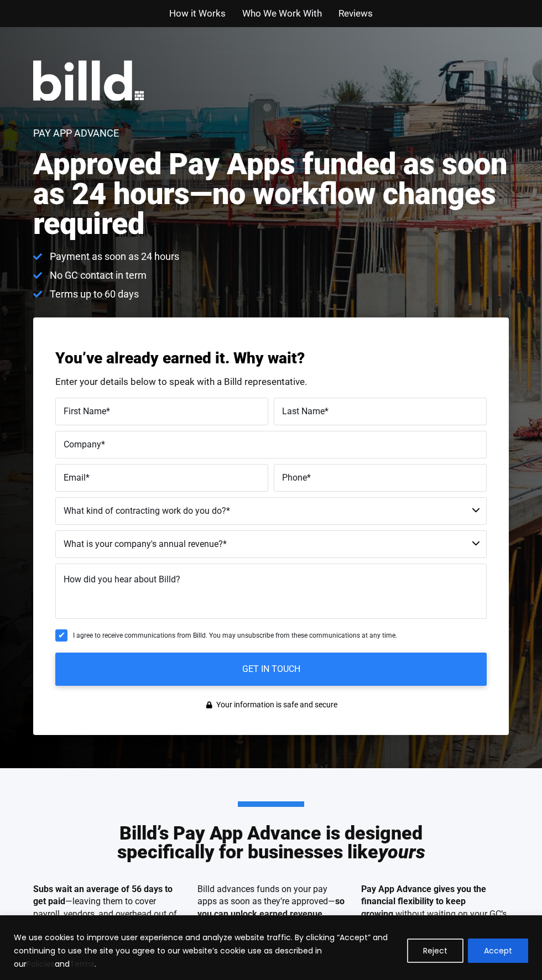 The image size is (542, 980). What do you see at coordinates (271, 913) in the screenshot?
I see `strong: so you can unlock earned revenue faster` at bounding box center [271, 913].